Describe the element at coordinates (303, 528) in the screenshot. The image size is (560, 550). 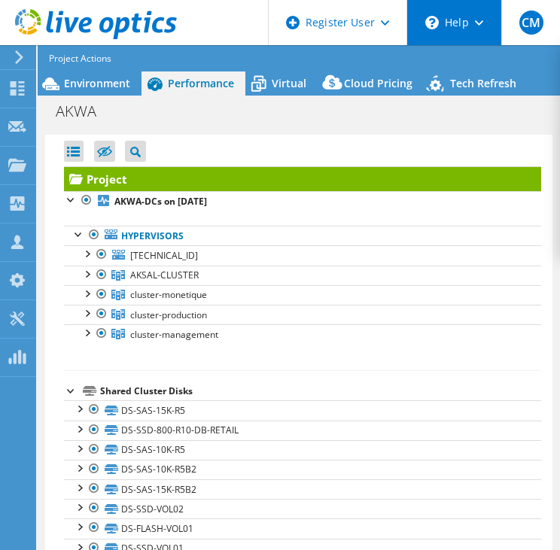
I see `a: DS-FLASH-VOL01` at that location.